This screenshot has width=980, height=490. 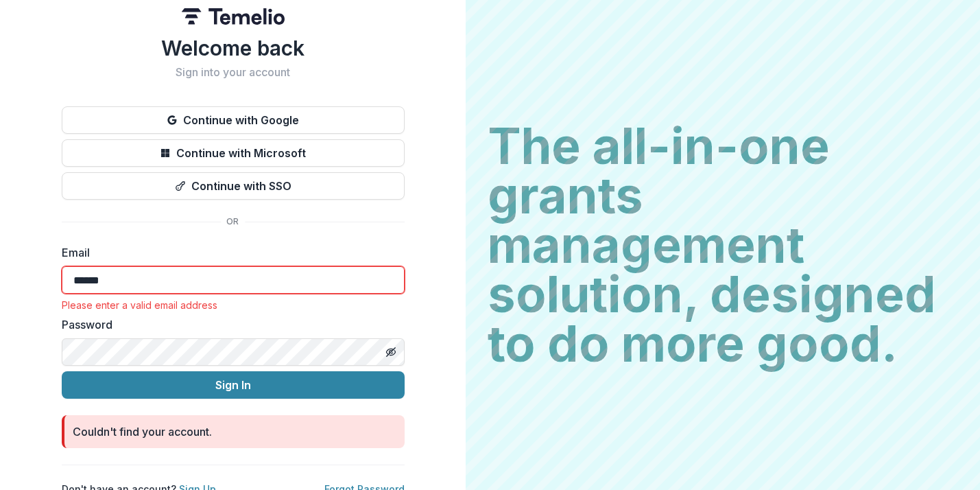 I want to click on button: Continue with Google, so click(x=233, y=120).